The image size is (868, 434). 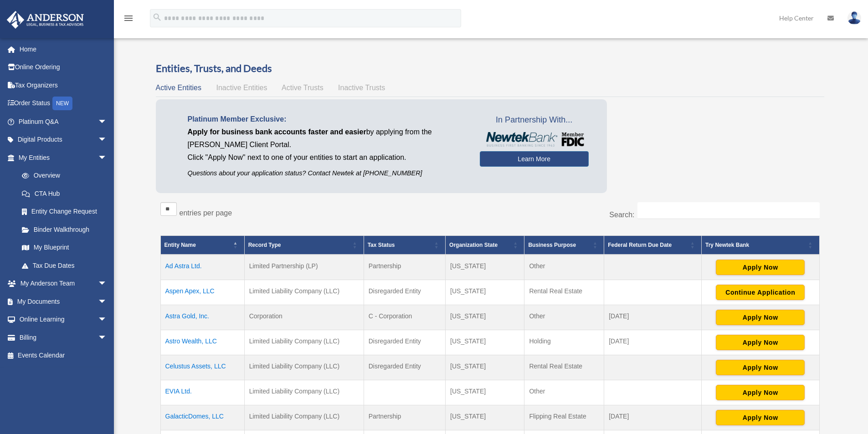 What do you see at coordinates (854, 18) in the screenshot?
I see `img: User Pic` at bounding box center [854, 18].